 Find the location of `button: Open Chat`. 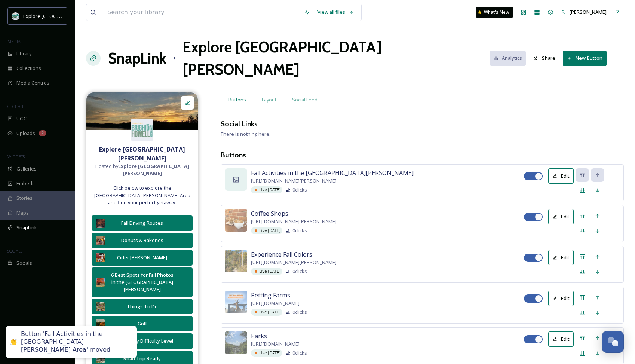

button: Open Chat is located at coordinates (613, 342).